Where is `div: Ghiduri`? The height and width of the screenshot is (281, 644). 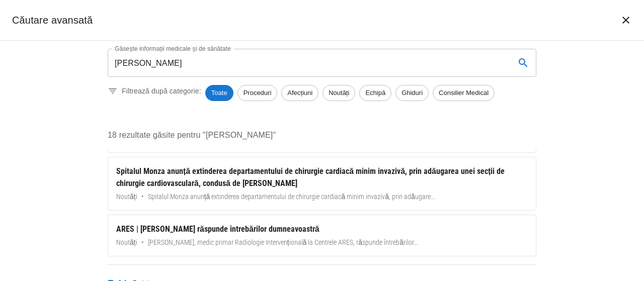
div: Ghiduri is located at coordinates (412, 93).